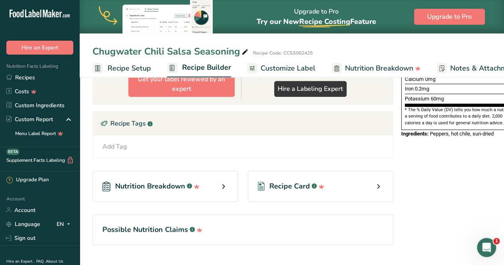  I want to click on span: Calcium, so click(414, 79).